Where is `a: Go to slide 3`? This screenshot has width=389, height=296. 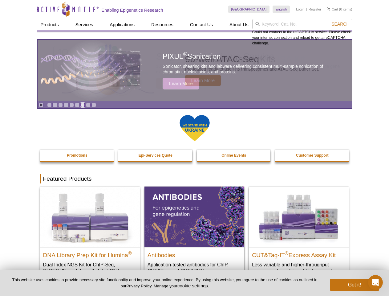 a: Go to slide 3 is located at coordinates (60, 105).